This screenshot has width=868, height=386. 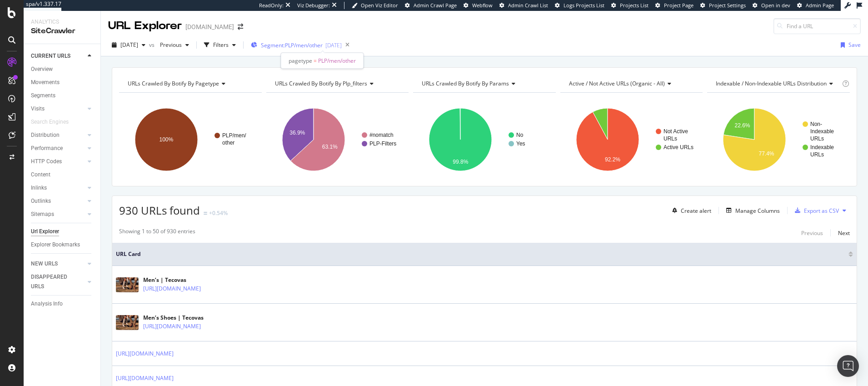 What do you see at coordinates (42, 214) in the screenshot?
I see `div: Sitemaps` at bounding box center [42, 214].